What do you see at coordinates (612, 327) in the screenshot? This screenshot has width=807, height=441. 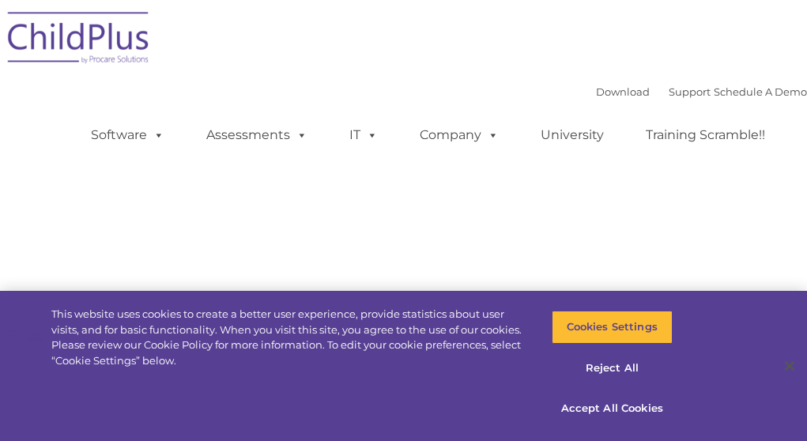 I see `button: Cookies Settings` at bounding box center [612, 327].